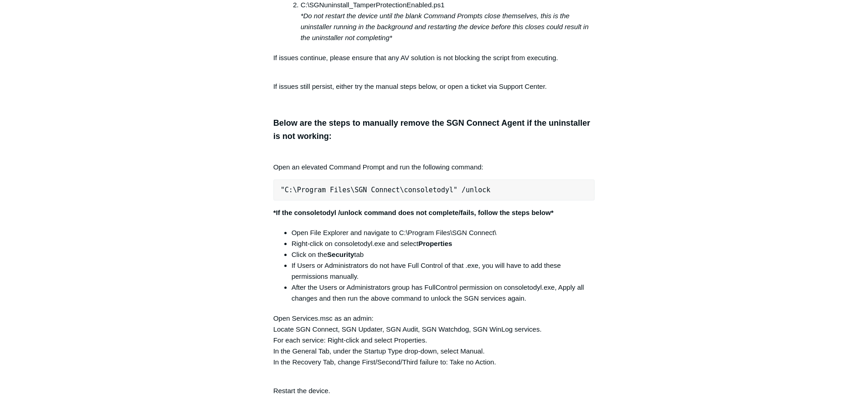 Image resolution: width=868 pixels, height=415 pixels. What do you see at coordinates (435, 243) in the screenshot?
I see `strong: Properties` at bounding box center [435, 243].